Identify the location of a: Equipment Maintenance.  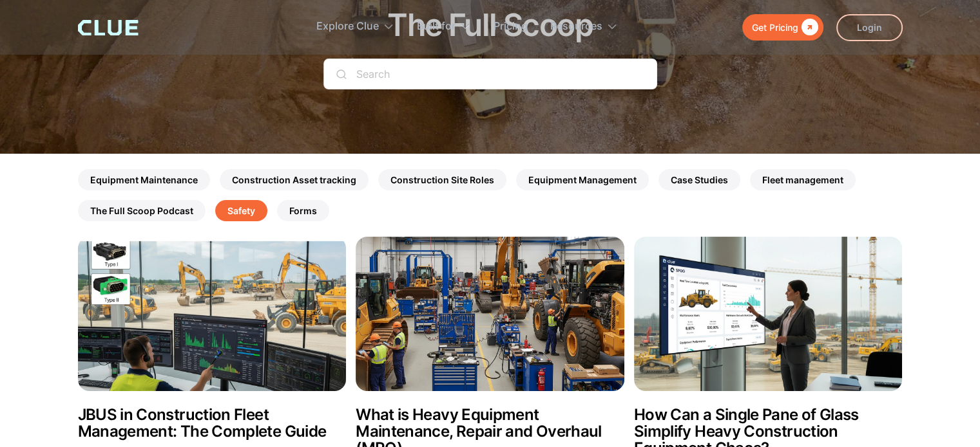
(144, 179).